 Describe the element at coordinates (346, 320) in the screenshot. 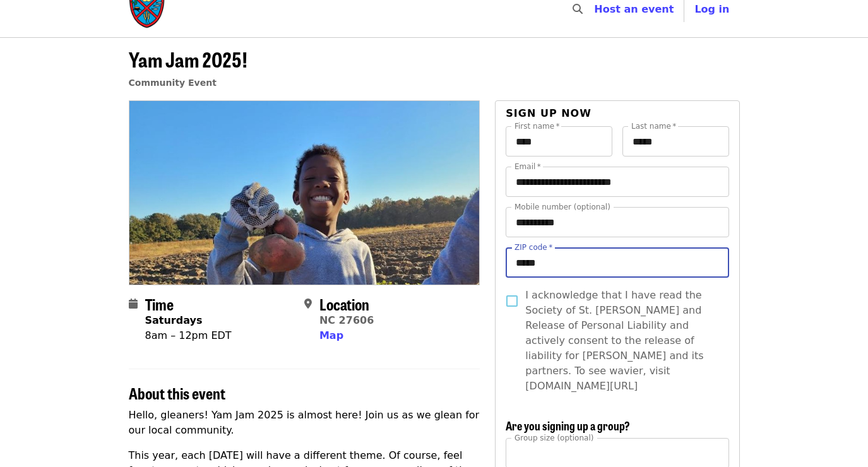

I see `a: NC 27606` at that location.